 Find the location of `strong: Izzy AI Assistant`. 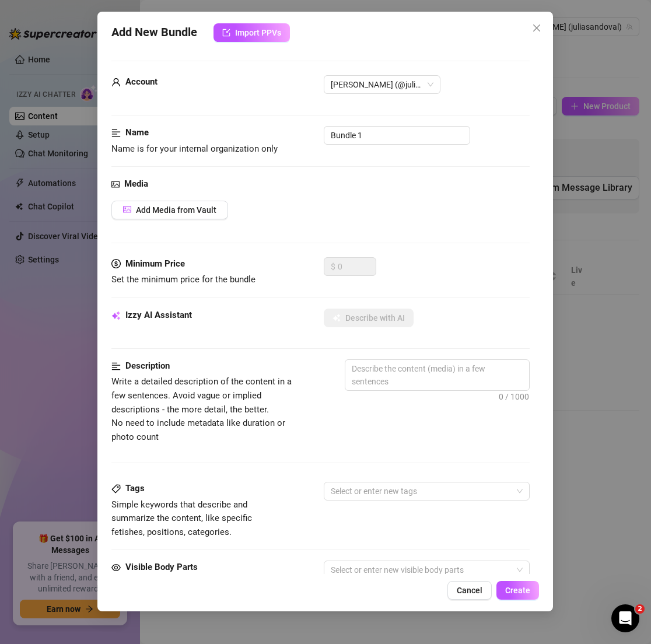

strong: Izzy AI Assistant is located at coordinates (159, 315).